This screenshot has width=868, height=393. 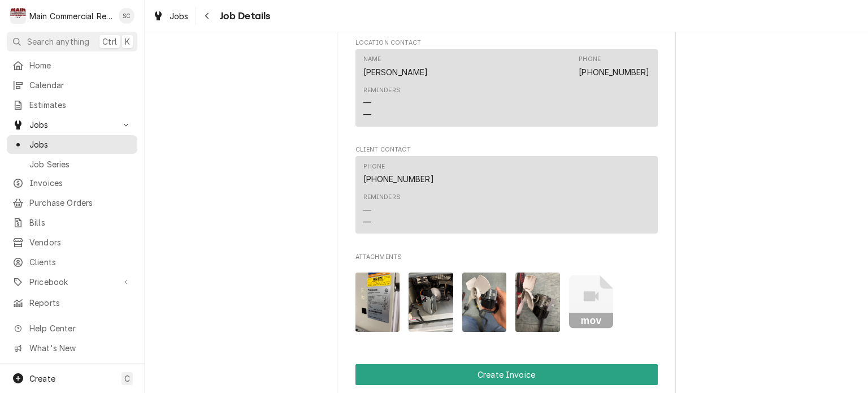 I want to click on span: What's New, so click(x=80, y=348).